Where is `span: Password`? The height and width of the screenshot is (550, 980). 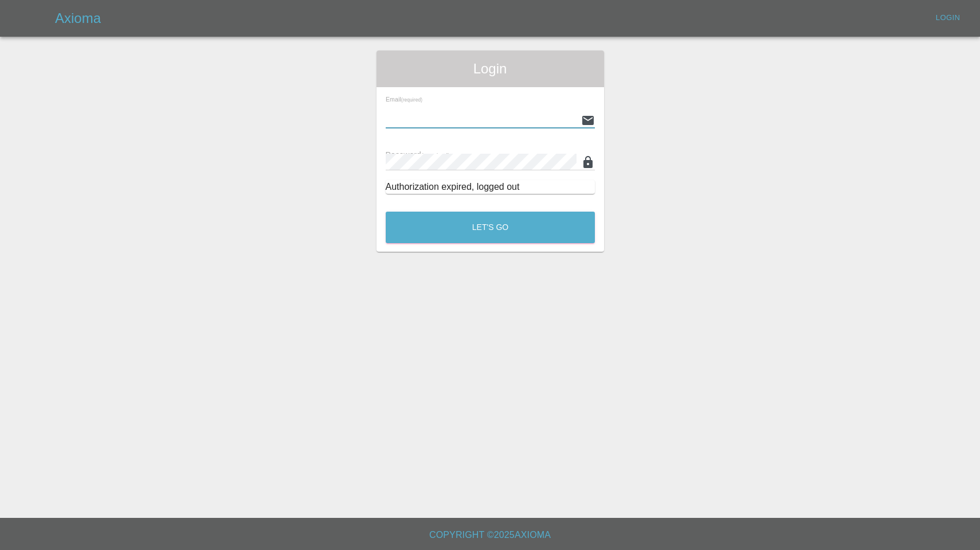 span: Password is located at coordinates (418, 155).